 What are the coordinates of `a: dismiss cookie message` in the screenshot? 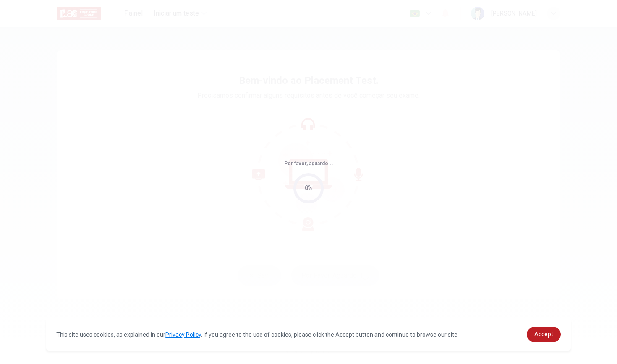 It's located at (544, 334).